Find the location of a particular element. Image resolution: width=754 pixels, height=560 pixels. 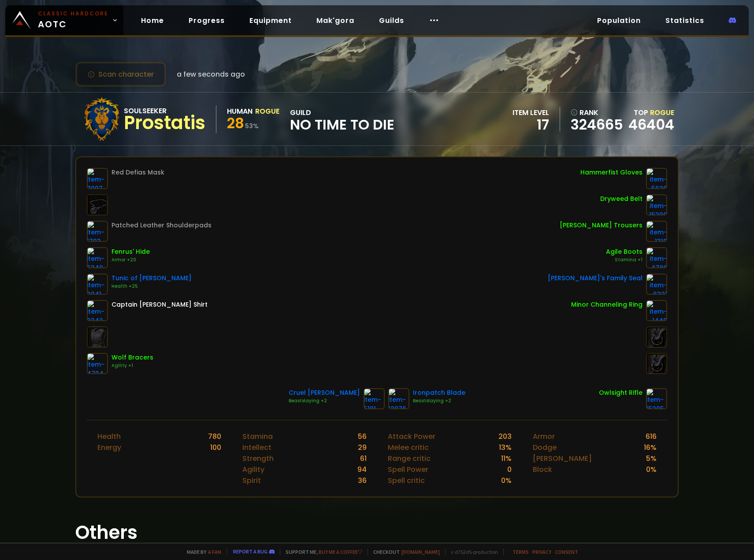

a: Buy me a coffee is located at coordinates (341, 552).